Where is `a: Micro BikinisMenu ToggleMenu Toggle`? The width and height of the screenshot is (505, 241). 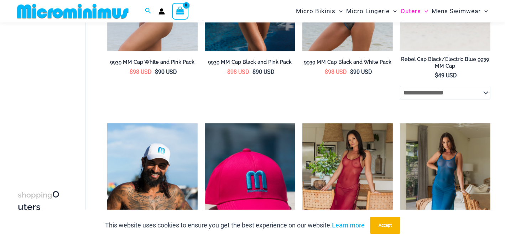 a: Micro BikinisMenu ToggleMenu Toggle is located at coordinates (319, 11).